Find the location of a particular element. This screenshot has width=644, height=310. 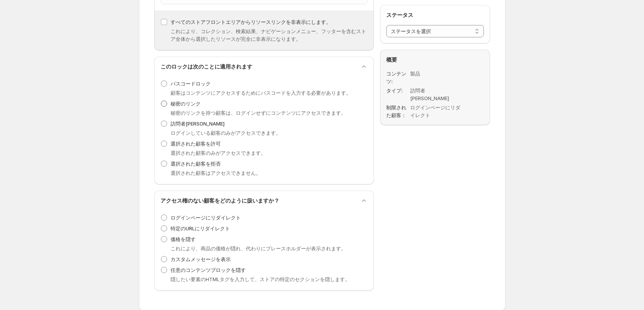

dt: 制限された顧客： is located at coordinates (397, 112).